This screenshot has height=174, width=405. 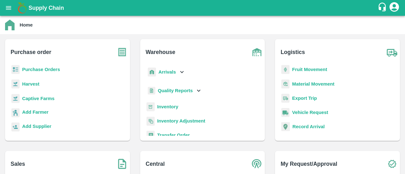 I want to click on img: home, so click(x=10, y=25).